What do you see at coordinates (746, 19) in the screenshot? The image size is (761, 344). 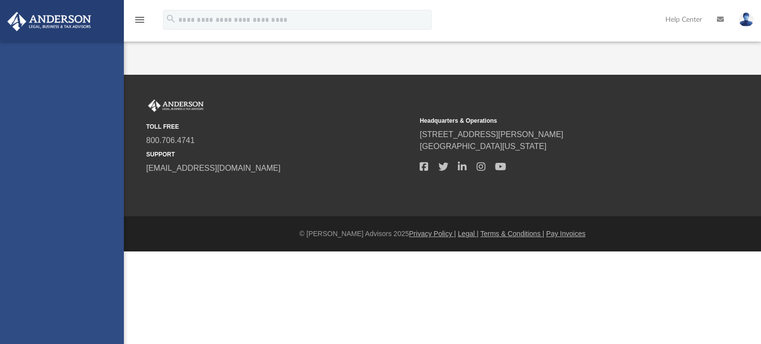 I see `img: User Pic` at bounding box center [746, 19].